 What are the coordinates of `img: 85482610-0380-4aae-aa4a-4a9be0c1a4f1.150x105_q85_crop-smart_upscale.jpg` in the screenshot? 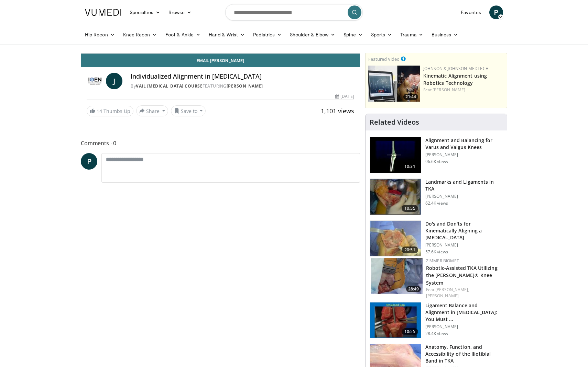 It's located at (394, 83).